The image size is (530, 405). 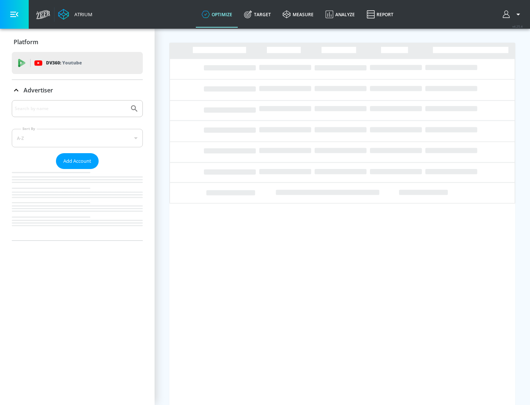 What do you see at coordinates (75, 14) in the screenshot?
I see `a: Atrium` at bounding box center [75, 14].